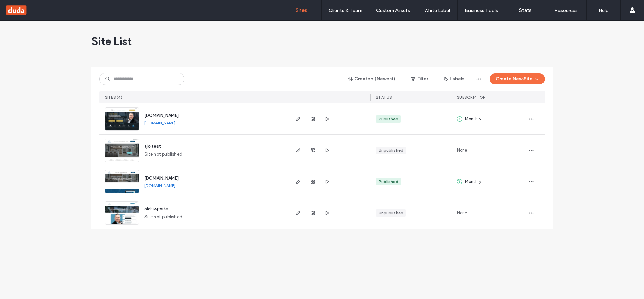 This screenshot has width=644, height=299. Describe the element at coordinates (517, 79) in the screenshot. I see `button: Create New Site` at that location.